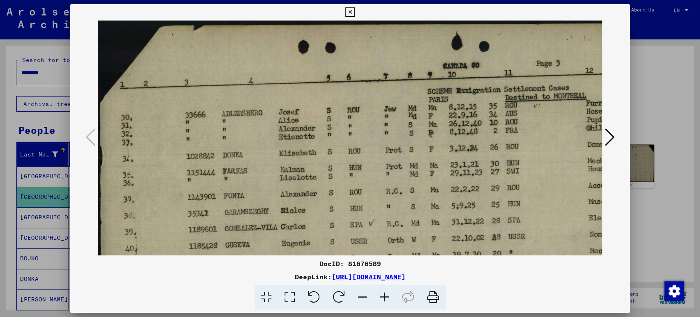 This screenshot has width=700, height=317. Describe the element at coordinates (674, 291) in the screenshot. I see `img: Change consent` at that location.